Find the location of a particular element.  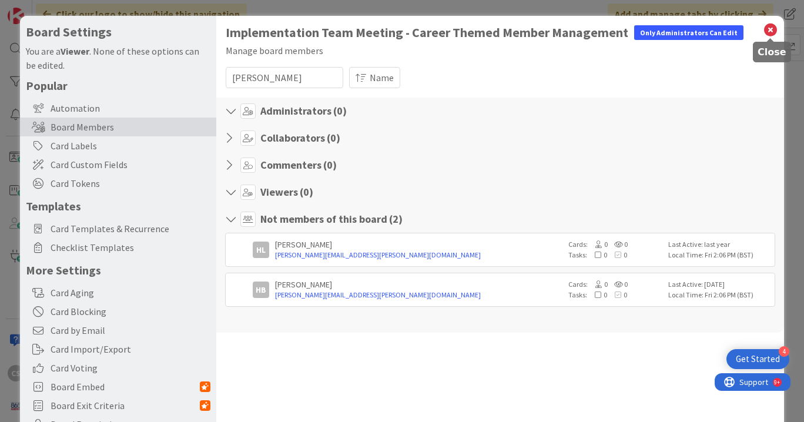

h4: Viewers is located at coordinates (287, 192).